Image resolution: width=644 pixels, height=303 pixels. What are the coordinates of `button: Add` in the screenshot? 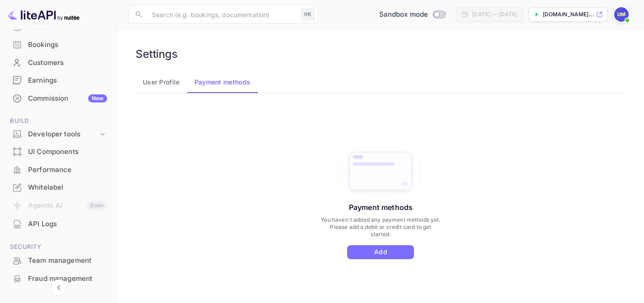 It's located at (381, 252).